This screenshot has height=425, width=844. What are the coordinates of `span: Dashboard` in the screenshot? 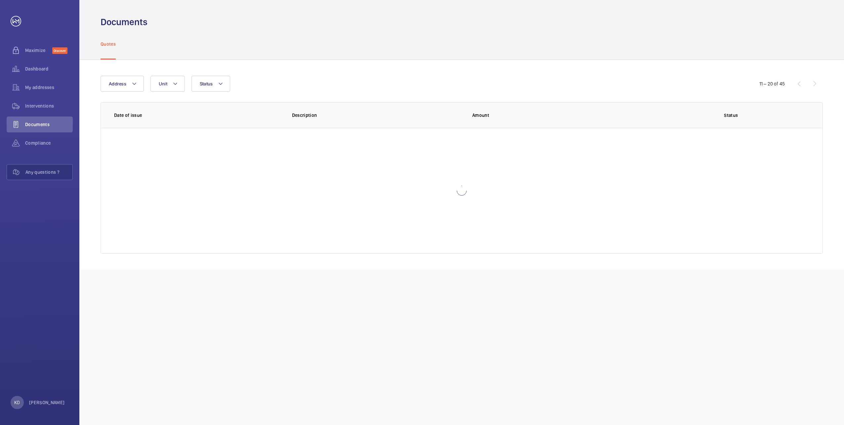 It's located at (49, 69).